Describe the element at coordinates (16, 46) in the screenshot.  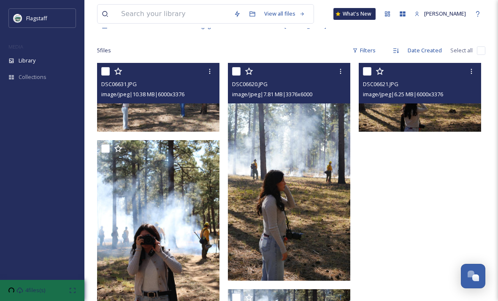
I see `span: MEDIA` at that location.